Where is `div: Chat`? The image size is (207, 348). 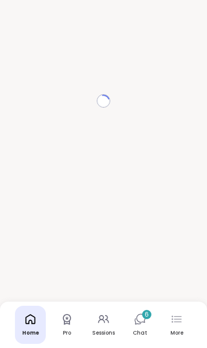 div: Chat is located at coordinates (140, 333).